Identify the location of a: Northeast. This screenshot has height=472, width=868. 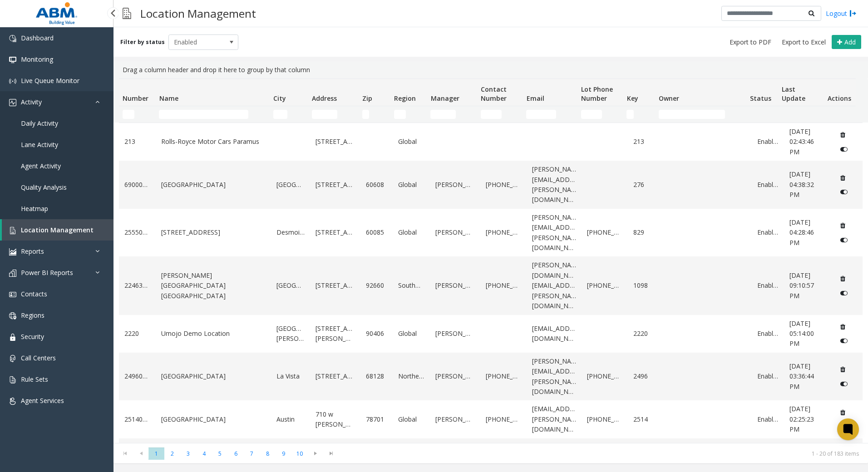
(410, 376).